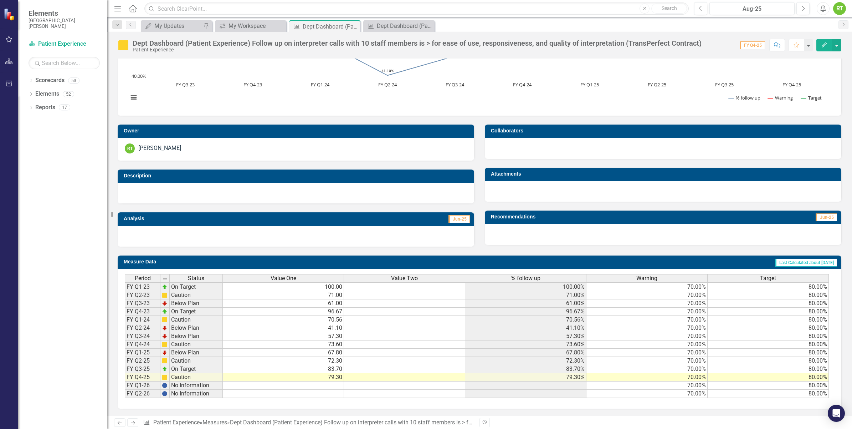  What do you see at coordinates (283, 328) in the screenshot?
I see `td: 41.10` at bounding box center [283, 328].